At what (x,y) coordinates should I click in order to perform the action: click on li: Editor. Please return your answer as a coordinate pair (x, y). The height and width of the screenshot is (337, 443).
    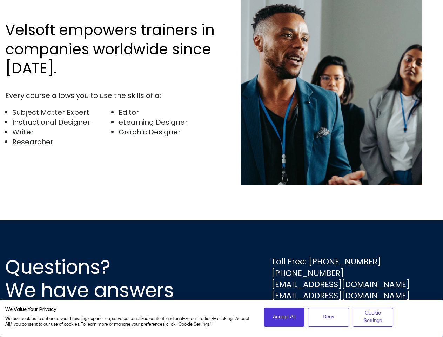
    Looking at the image, I should click on (168, 112).